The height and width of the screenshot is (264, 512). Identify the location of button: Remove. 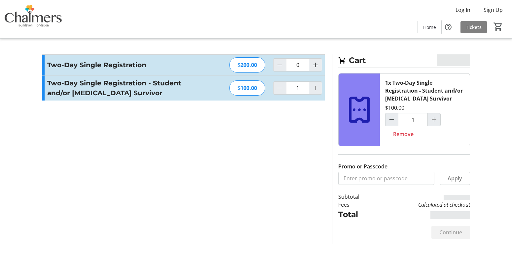
(403, 134).